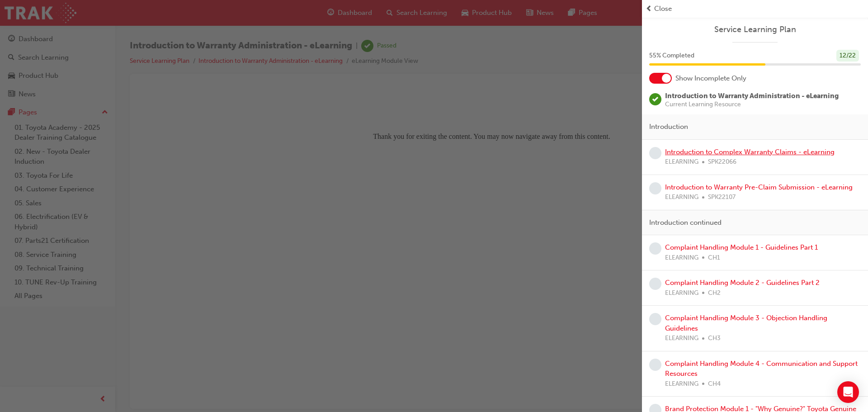  I want to click on span: CH4, so click(714, 383).